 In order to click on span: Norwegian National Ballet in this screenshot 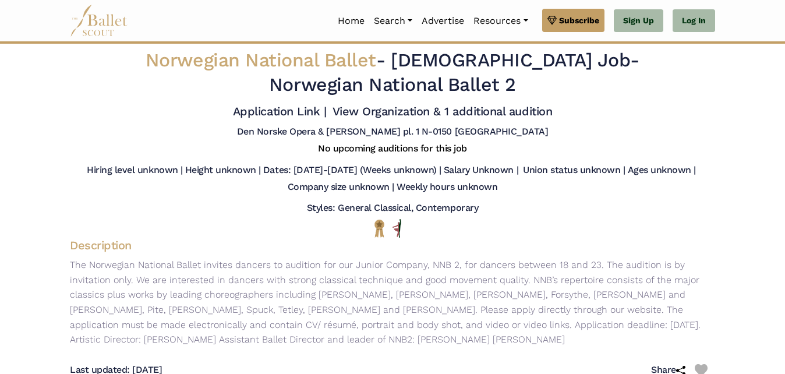, I will do `click(261, 60)`.